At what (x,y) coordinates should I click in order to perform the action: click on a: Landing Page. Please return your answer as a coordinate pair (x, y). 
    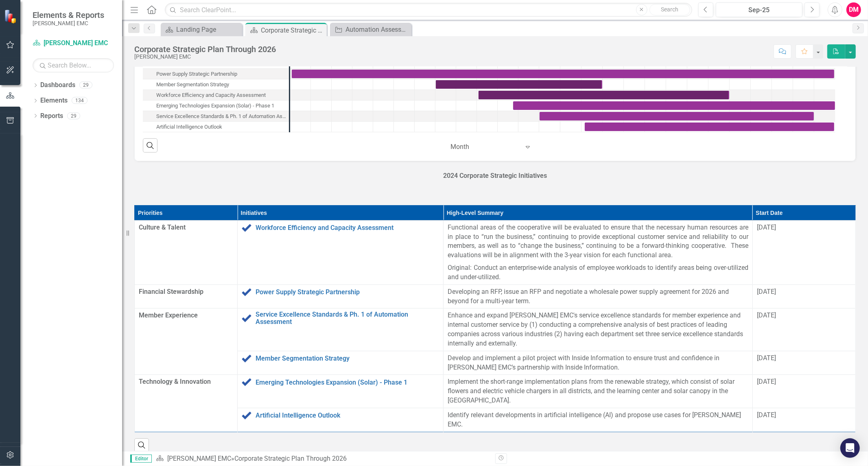
    Looking at the image, I should click on (202, 29).